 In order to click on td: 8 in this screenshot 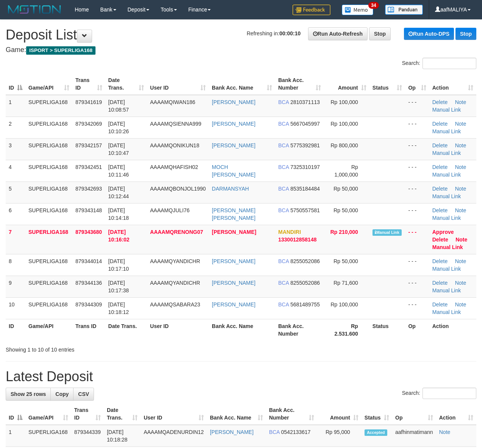, I will do `click(15, 264)`.